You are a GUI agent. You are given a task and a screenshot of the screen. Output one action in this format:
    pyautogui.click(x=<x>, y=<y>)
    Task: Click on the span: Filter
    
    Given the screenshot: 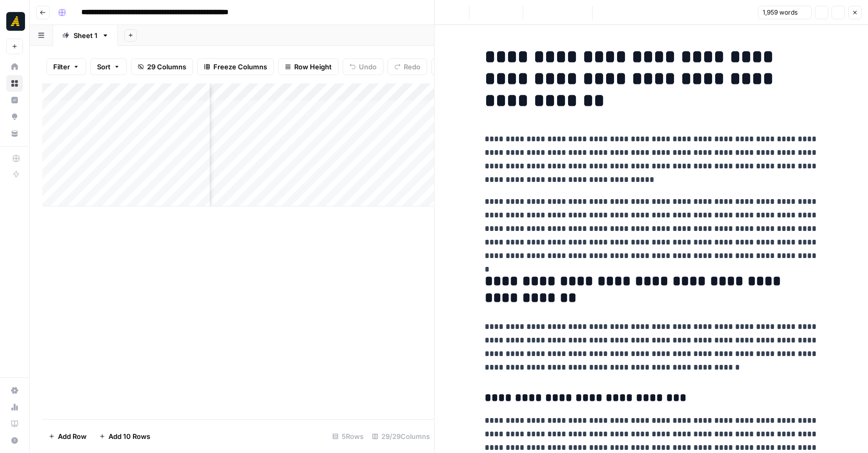 What is the action you would take?
    pyautogui.click(x=62, y=66)
    